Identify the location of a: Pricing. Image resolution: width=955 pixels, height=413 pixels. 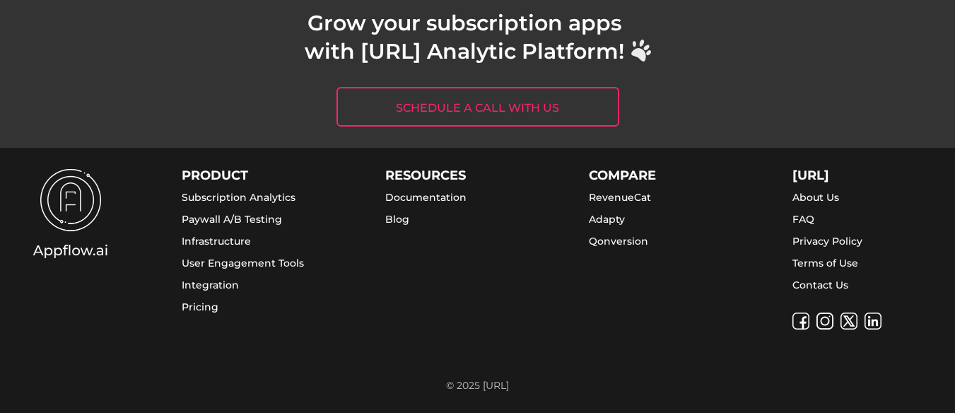
(200, 307).